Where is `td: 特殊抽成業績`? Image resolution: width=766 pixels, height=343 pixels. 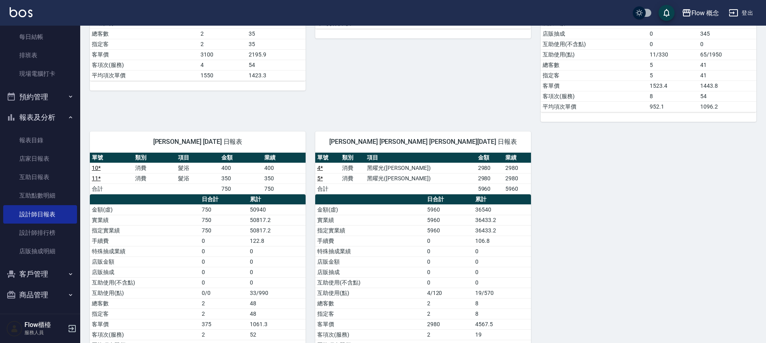 td: 特殊抽成業績 is located at coordinates (370, 251).